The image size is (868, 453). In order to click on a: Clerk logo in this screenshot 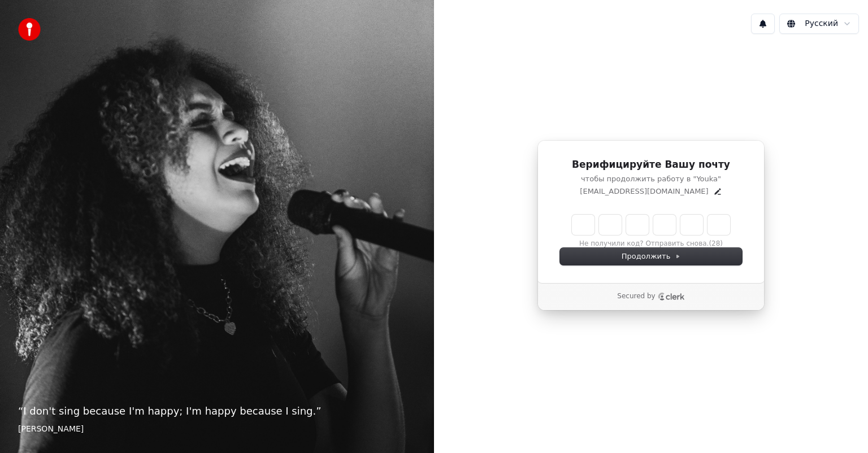, I will do `click(671, 297)`.